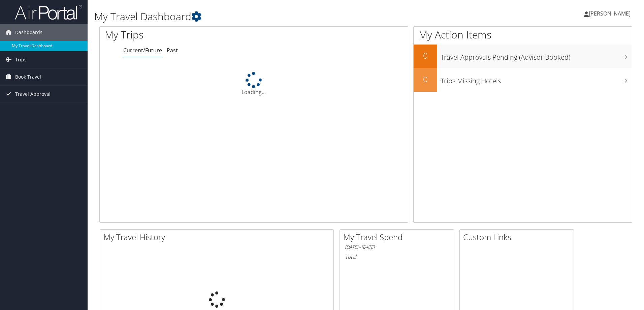  Describe the element at coordinates (49, 12) in the screenshot. I see `img: airportal-logo.png` at that location.